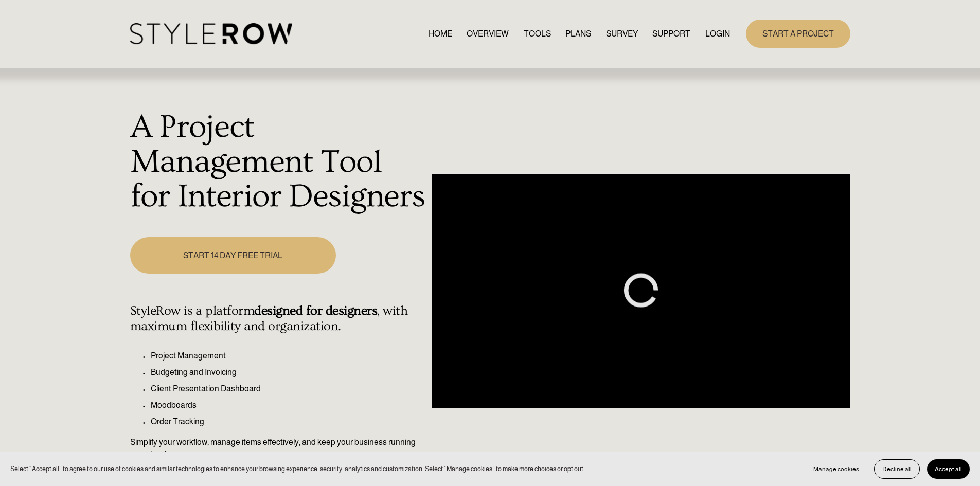  What do you see at coordinates (278, 449) in the screenshot?
I see `p: Simplify your workflow, manage items effectively, and keep your business running seamlessly.` at bounding box center [278, 449].